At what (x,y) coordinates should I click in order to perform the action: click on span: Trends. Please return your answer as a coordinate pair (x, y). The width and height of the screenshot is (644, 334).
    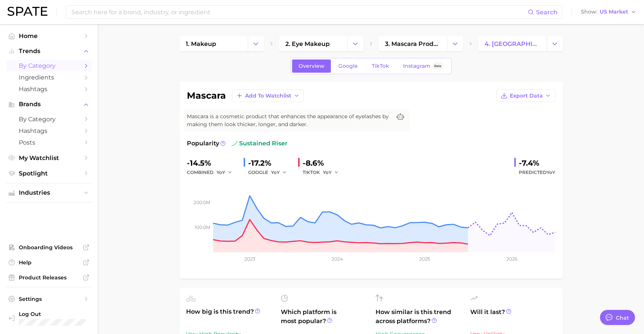
    Looking at the image, I should click on (49, 51).